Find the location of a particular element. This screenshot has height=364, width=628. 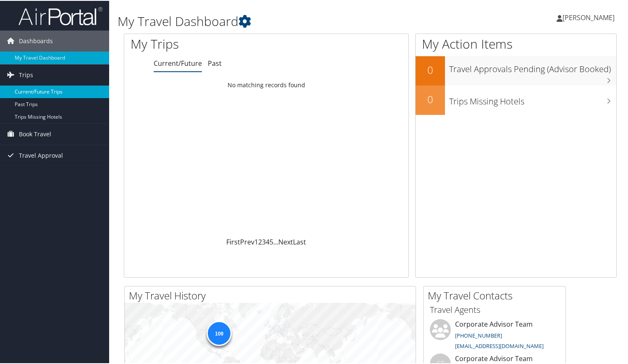

span: Travel Approval is located at coordinates (41, 155).